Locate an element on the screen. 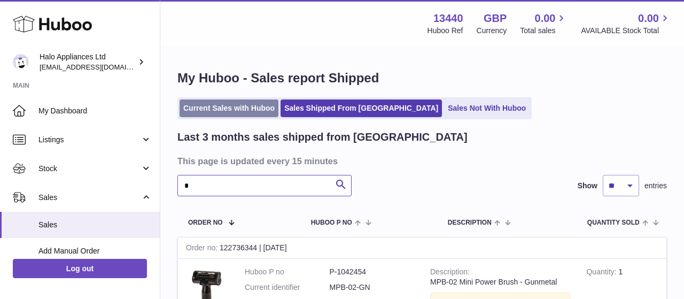 The image size is (684, 299). dd: P-1042454 is located at coordinates (372, 271).